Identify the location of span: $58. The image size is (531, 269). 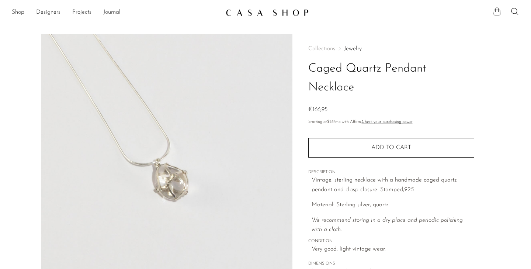
(330, 122).